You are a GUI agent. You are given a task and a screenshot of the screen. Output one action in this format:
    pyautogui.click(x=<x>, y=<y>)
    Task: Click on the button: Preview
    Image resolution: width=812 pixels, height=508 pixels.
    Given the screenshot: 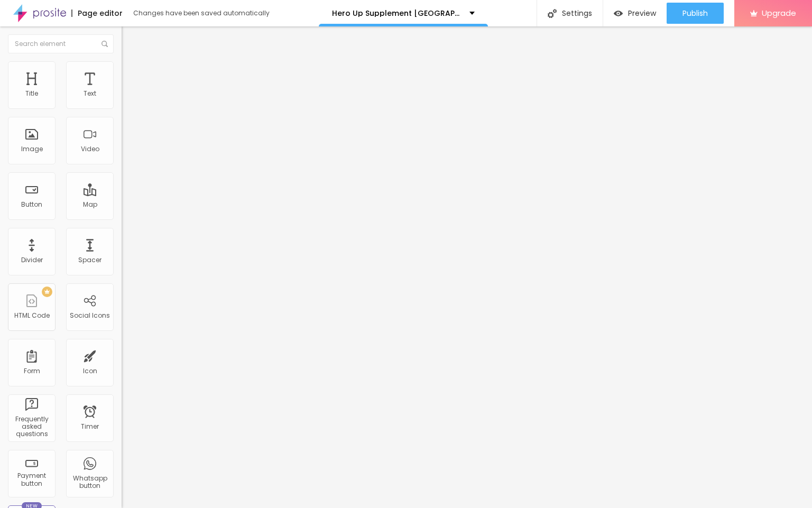 What is the action you would take?
    pyautogui.click(x=635, y=13)
    